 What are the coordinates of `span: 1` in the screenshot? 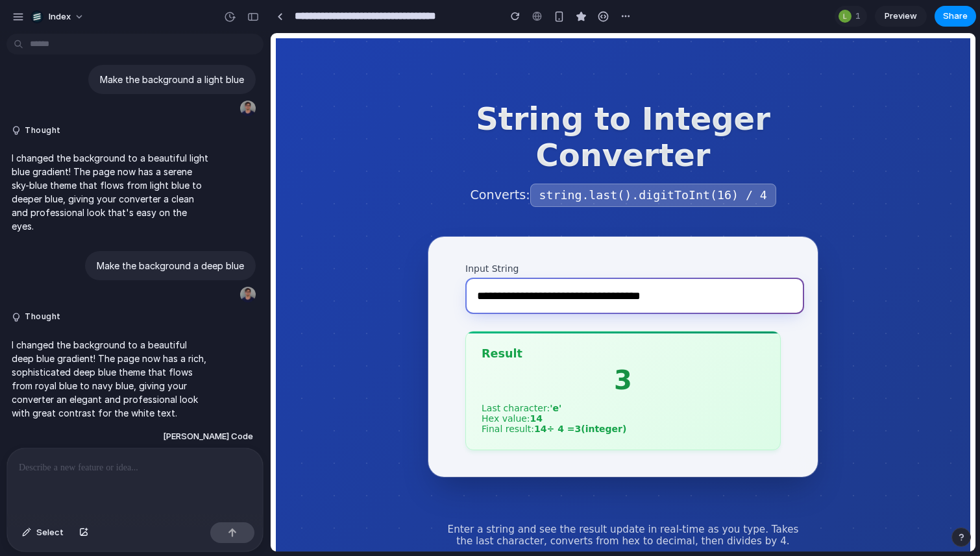 It's located at (860, 16).